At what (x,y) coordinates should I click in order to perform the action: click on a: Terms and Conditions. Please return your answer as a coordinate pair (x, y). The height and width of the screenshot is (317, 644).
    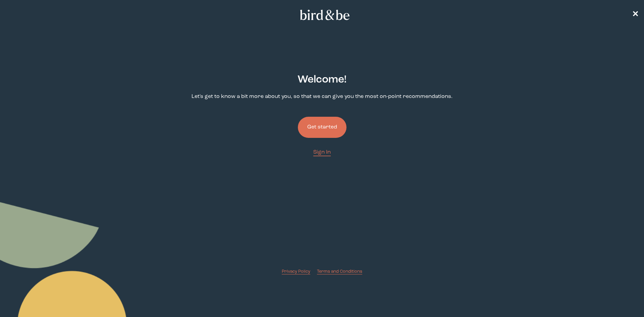
    Looking at the image, I should click on (340, 271).